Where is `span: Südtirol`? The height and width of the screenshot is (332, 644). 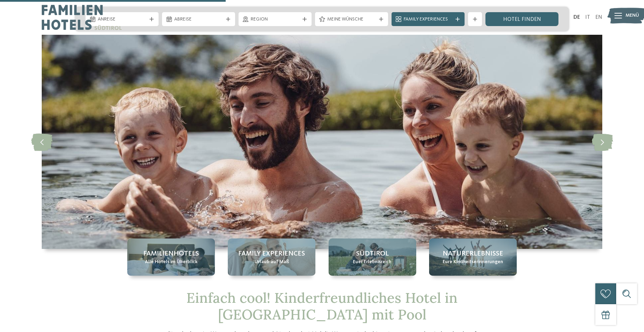 span: Südtirol is located at coordinates (372, 254).